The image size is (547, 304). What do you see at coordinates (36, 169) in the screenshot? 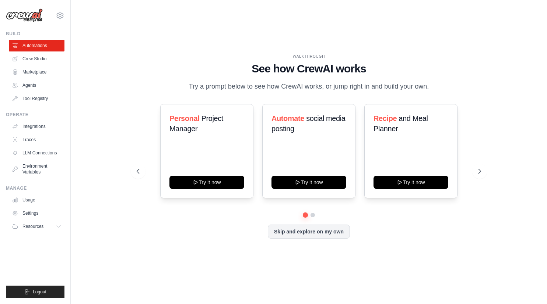
I see `a: Environment Variables` at bounding box center [36, 169].